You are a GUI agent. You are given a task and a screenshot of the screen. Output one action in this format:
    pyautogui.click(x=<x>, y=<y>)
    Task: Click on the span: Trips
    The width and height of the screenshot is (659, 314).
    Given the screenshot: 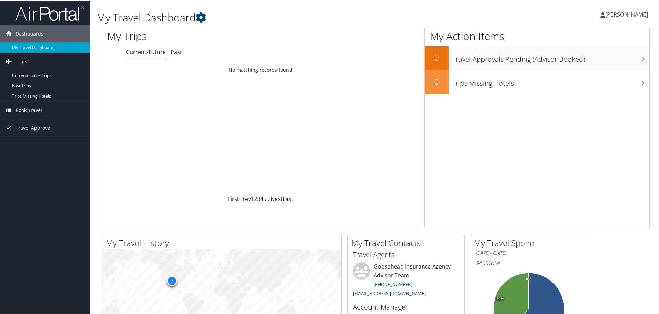 What is the action you would take?
    pyautogui.click(x=21, y=61)
    